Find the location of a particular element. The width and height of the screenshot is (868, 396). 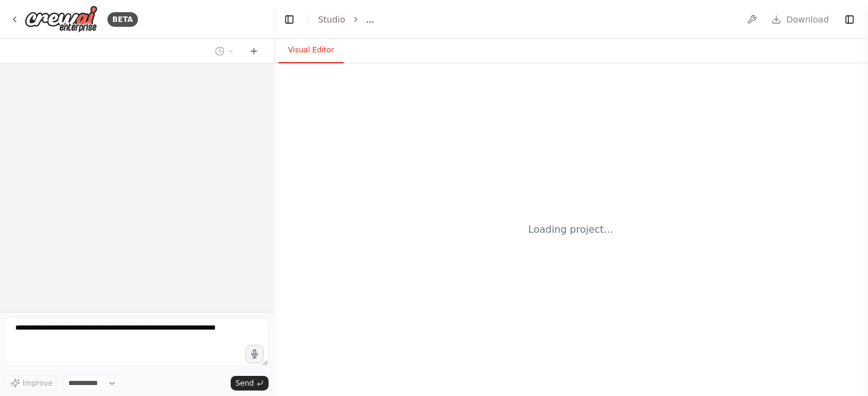

button: Improve is located at coordinates (31, 383).